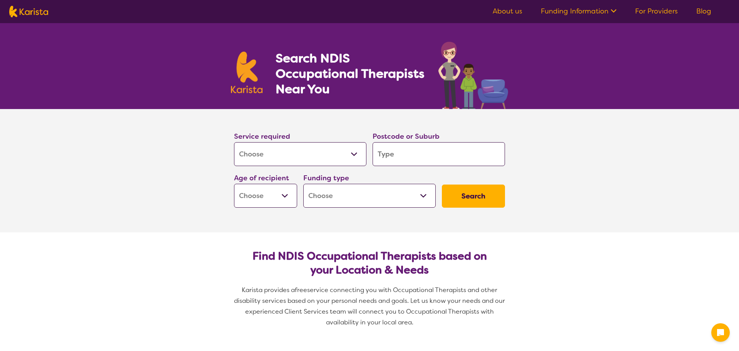 The height and width of the screenshot is (351, 739). I want to click on img: occupational-therapy, so click(473, 75).